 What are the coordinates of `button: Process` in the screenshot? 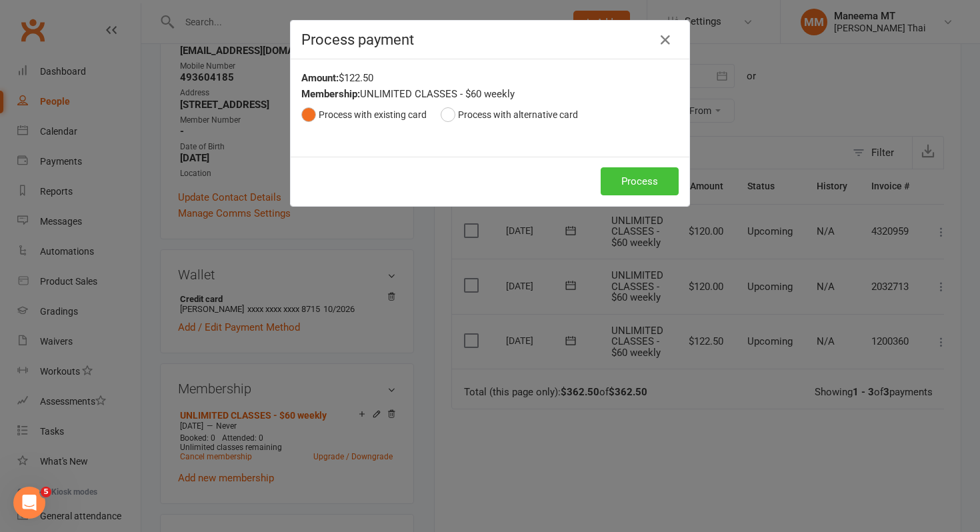 It's located at (639, 181).